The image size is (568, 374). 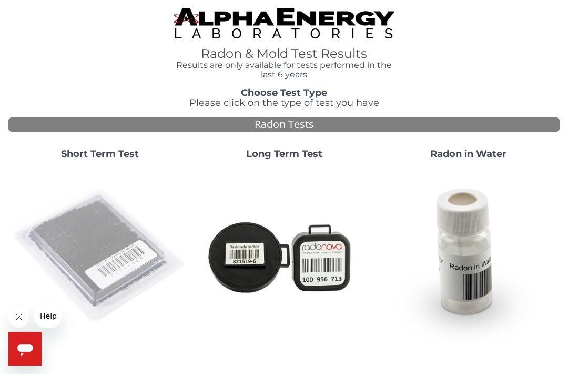 I want to click on h4: Results are only available for tests performed in the last 6 years, so click(x=284, y=69).